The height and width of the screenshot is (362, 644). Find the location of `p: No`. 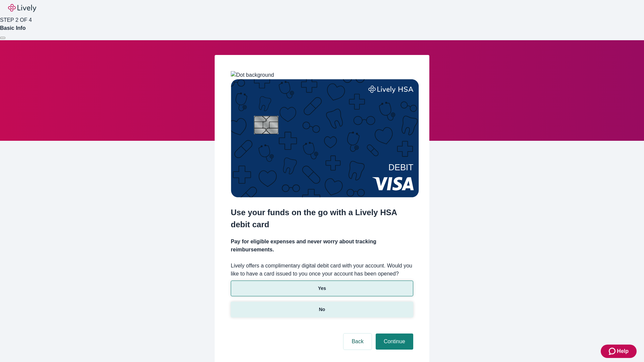

p: No is located at coordinates (322, 310).